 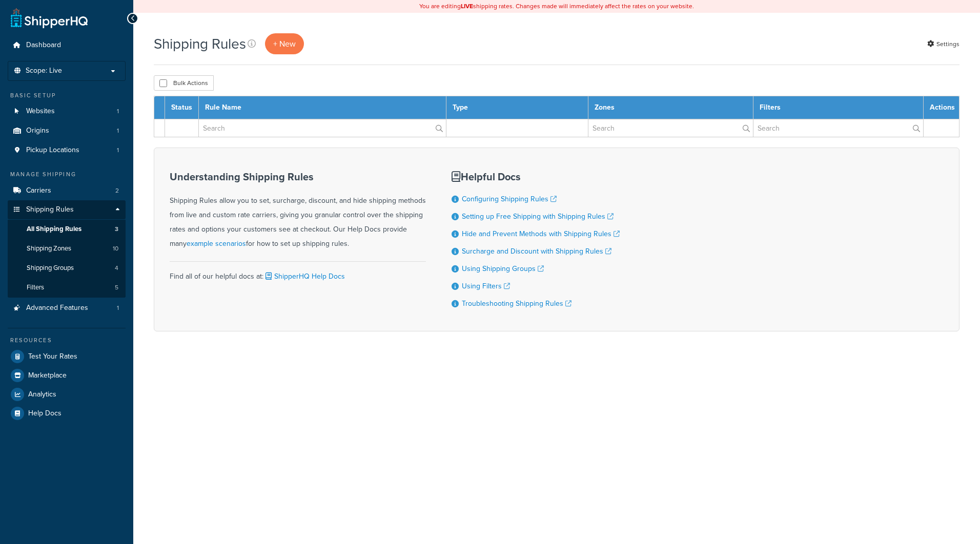 I want to click on a: Surcharge and Discount with Shipping Rules, so click(x=537, y=251).